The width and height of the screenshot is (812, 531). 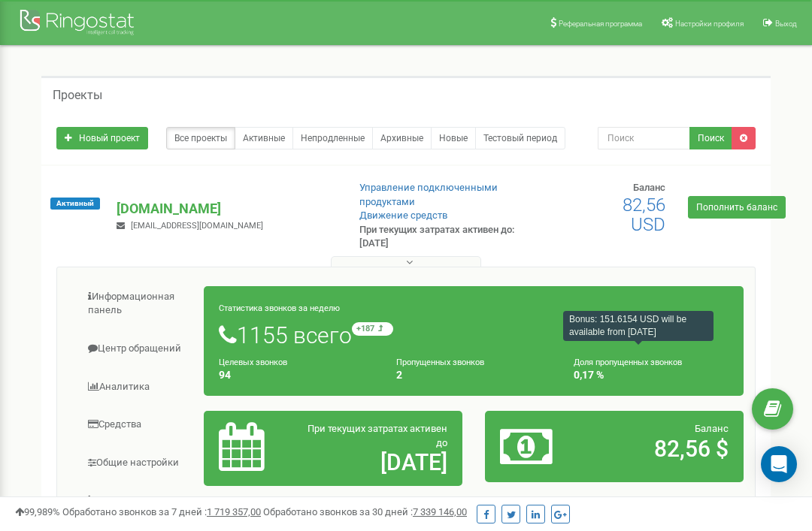 What do you see at coordinates (38, 512) in the screenshot?
I see `span: 99,989%` at bounding box center [38, 512].